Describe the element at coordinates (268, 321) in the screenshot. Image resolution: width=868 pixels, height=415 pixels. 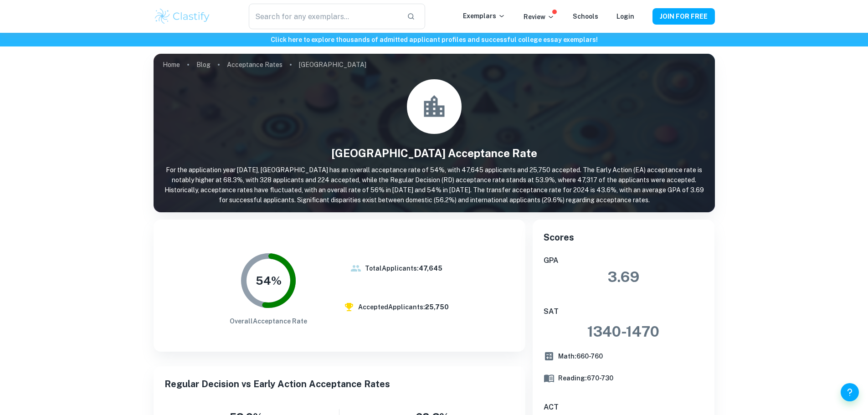
I see `h6: Overall Acceptance Rate` at that location.